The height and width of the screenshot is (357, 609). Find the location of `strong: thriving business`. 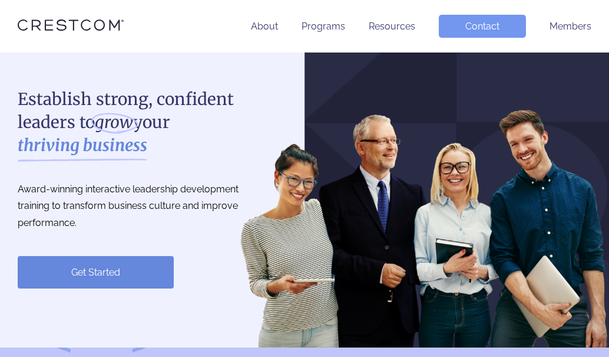

strong: thriving business is located at coordinates (83, 145).